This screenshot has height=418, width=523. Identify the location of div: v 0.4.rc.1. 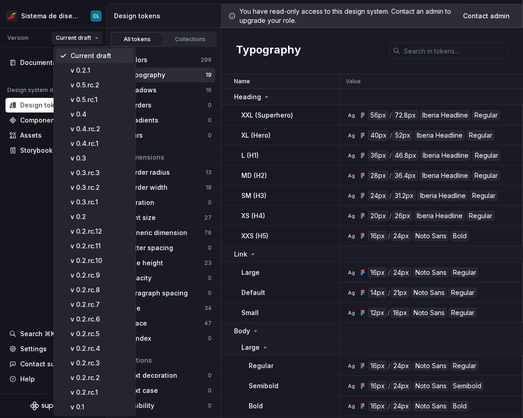
(100, 144).